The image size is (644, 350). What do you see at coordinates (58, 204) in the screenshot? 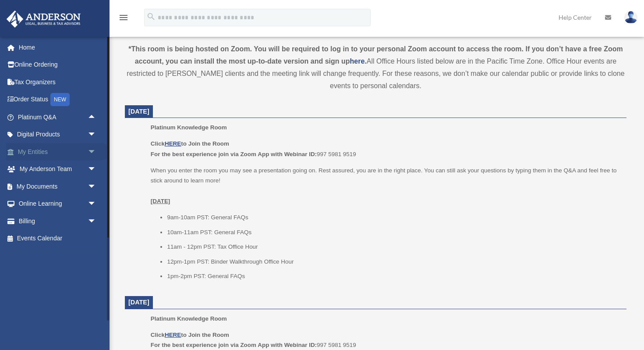
I see `a: Online Learningarrow_drop_down` at bounding box center [58, 204].